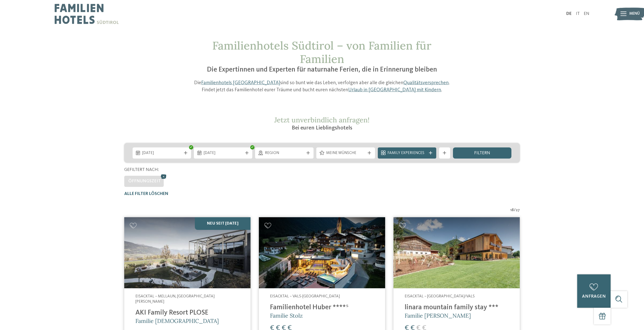  Describe the element at coordinates (286, 316) in the screenshot. I see `span: Familie Stolz` at that location.